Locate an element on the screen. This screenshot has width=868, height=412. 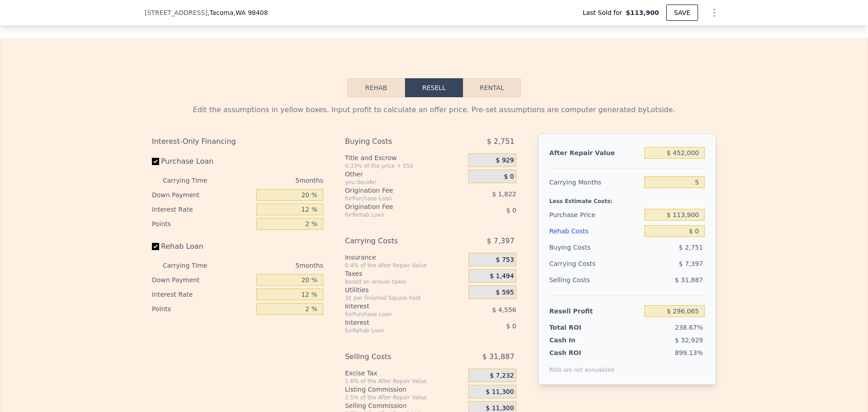
label: Purchase Loan is located at coordinates (202, 162).